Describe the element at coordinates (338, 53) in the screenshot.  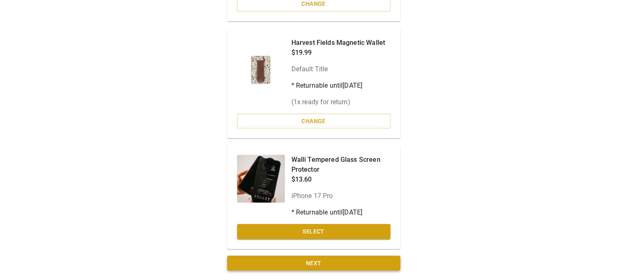
I see `p: $19.99` at that location.